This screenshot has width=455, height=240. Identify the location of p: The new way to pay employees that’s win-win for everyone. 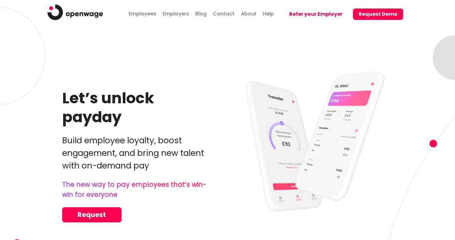
(135, 189).